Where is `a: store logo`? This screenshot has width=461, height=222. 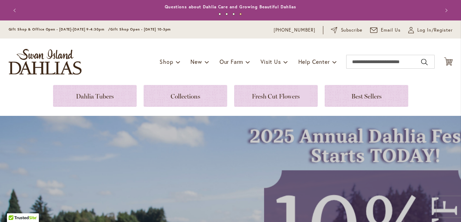 a: store logo is located at coordinates (45, 62).